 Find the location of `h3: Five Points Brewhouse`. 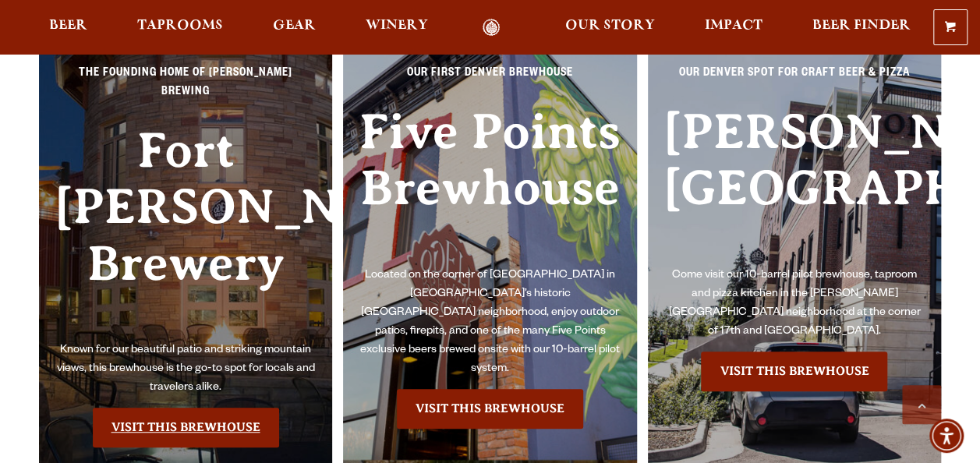

h3: Five Points Brewhouse is located at coordinates (490, 185).